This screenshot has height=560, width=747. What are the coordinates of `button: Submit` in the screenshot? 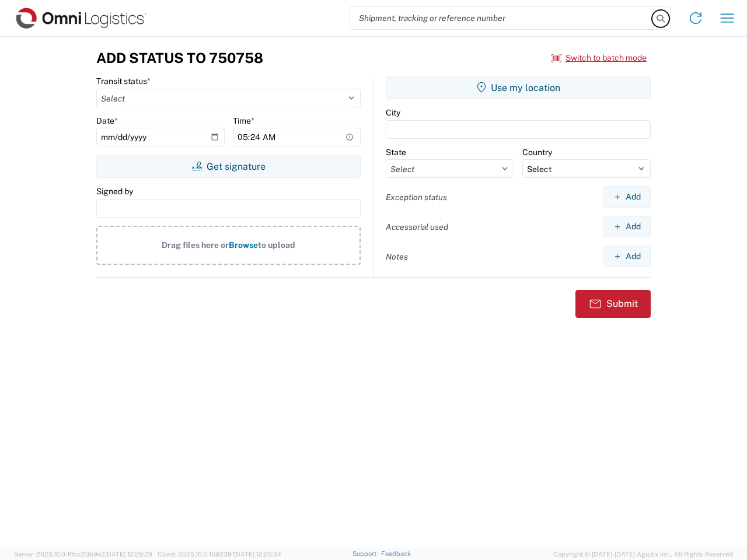 It's located at (613, 304).